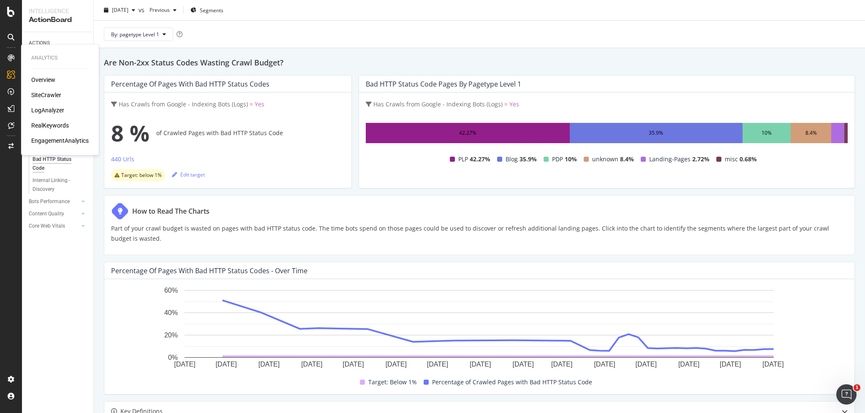  I want to click on div: of Crawled Pages with Bad HTTP Status Code, so click(228, 133).